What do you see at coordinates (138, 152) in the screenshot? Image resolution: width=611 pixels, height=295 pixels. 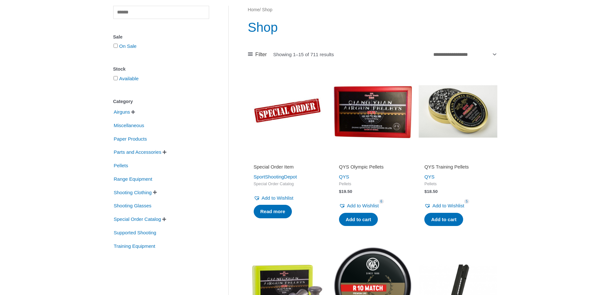 I see `span: Parts and Accessories` at bounding box center [138, 152].